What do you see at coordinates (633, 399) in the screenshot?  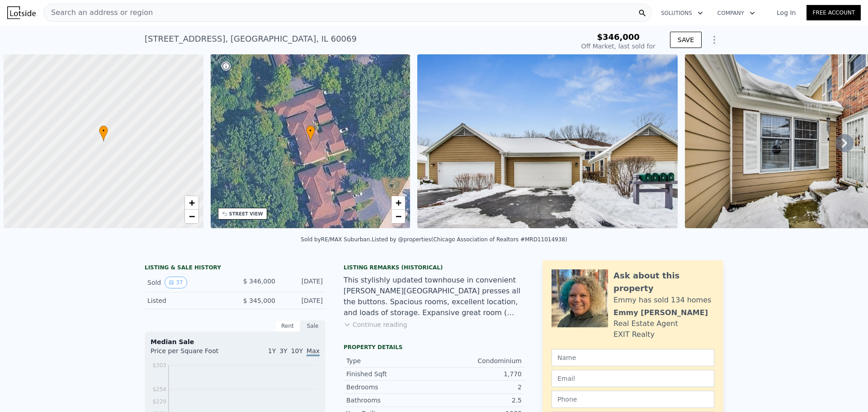 I see `input: Phone` at bounding box center [633, 399].